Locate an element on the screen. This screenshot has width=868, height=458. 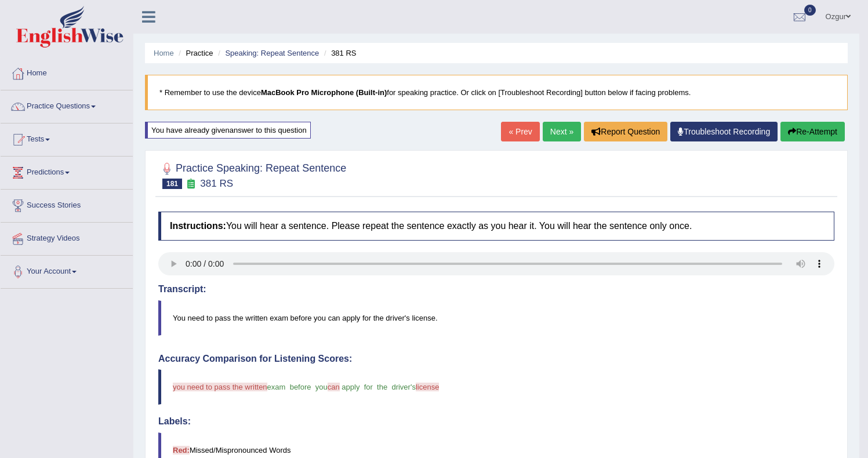
span: 0 is located at coordinates (810, 10).